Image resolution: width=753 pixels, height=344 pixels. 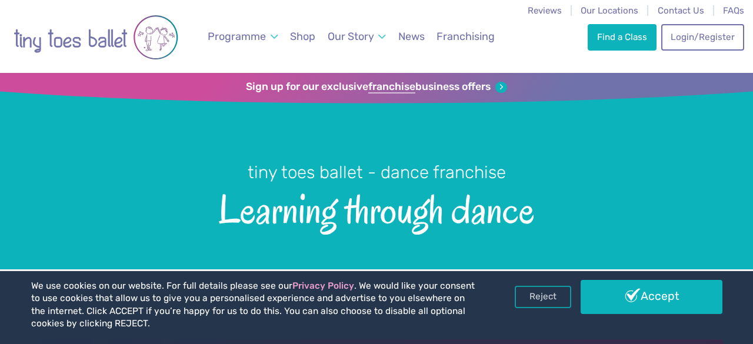 What do you see at coordinates (734, 11) in the screenshot?
I see `span: FAQs` at bounding box center [734, 11].